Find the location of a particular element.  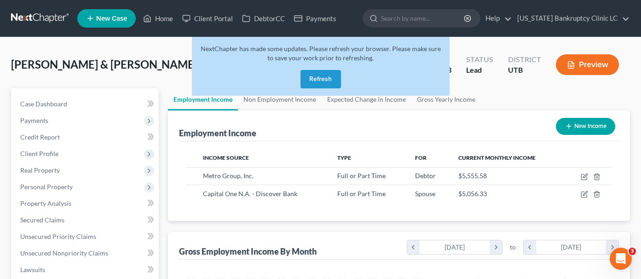

a: Credit Report is located at coordinates (86, 137).